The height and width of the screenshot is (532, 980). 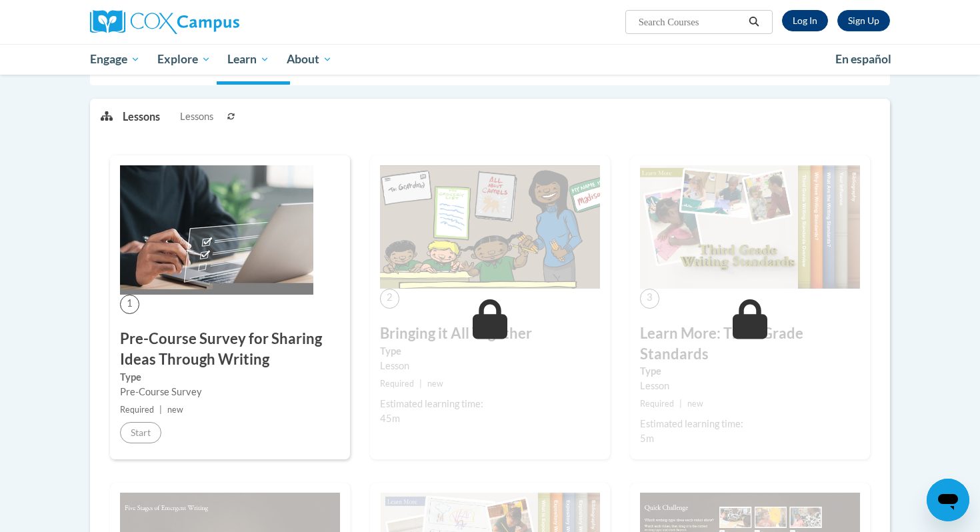 What do you see at coordinates (248, 59) in the screenshot?
I see `a: Learn` at bounding box center [248, 59].